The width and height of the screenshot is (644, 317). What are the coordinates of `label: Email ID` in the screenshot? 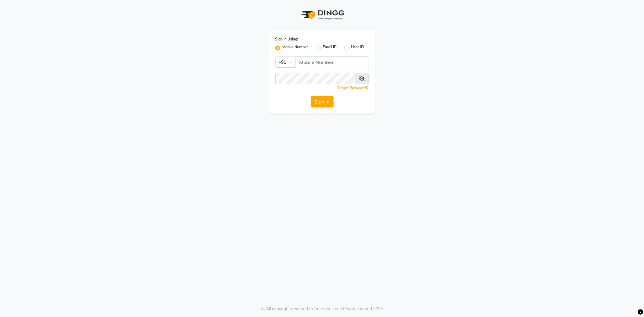 It's located at (330, 48).